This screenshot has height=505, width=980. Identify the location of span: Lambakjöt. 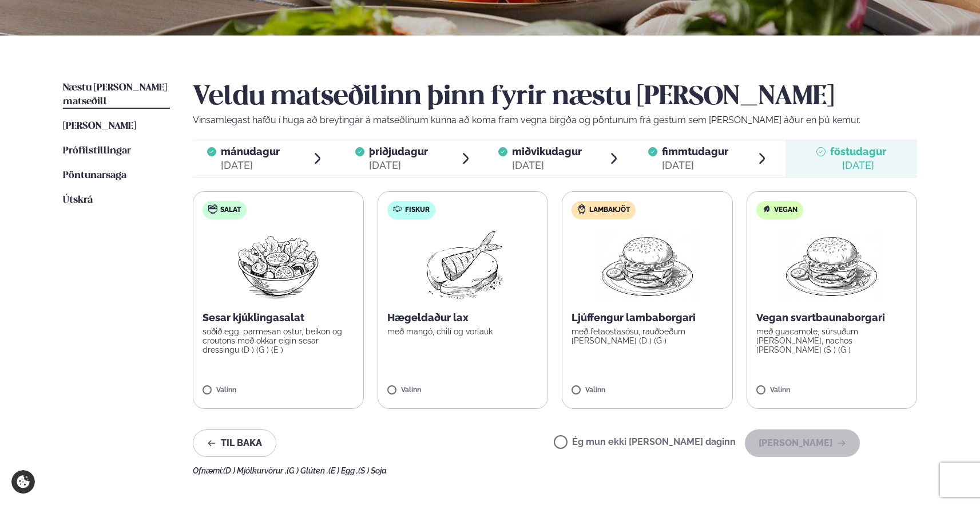
(609, 210).